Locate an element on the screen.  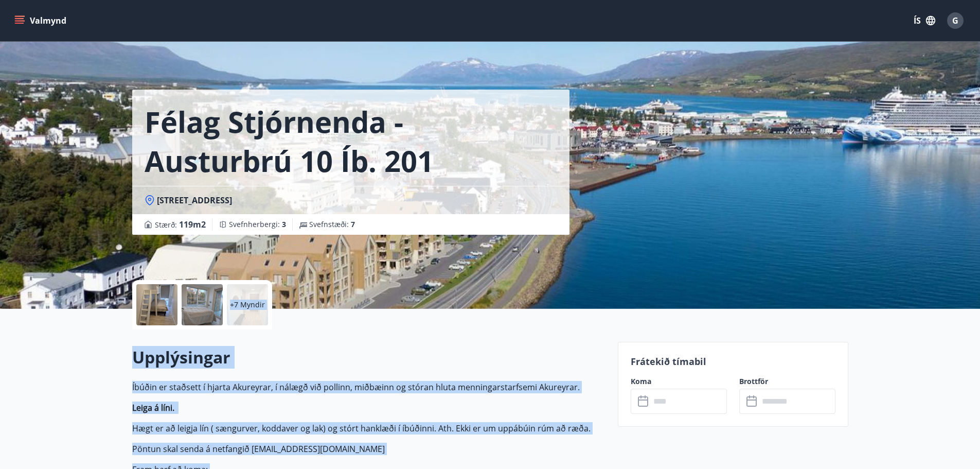
span: 7 is located at coordinates (353, 224).